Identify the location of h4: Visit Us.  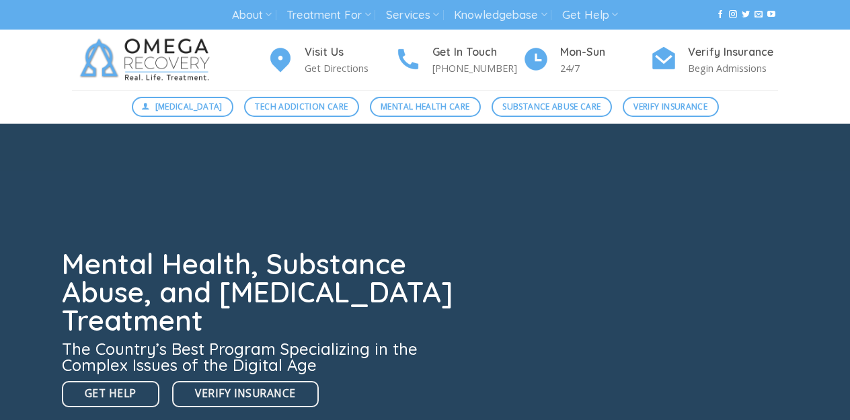
(350, 52).